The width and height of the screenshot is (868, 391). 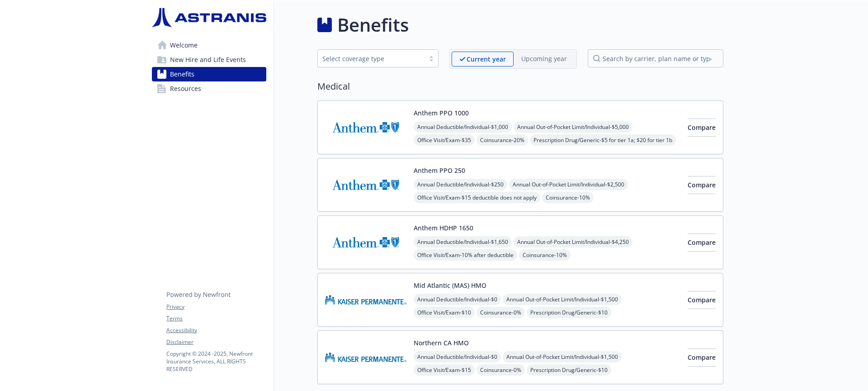 What do you see at coordinates (477, 197) in the screenshot?
I see `span: Office Visit/Exam - $15 deductible does not apply` at bounding box center [477, 197].